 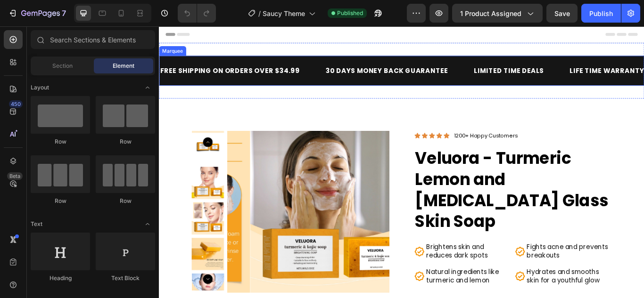 I want to click on p: 7, so click(x=64, y=13).